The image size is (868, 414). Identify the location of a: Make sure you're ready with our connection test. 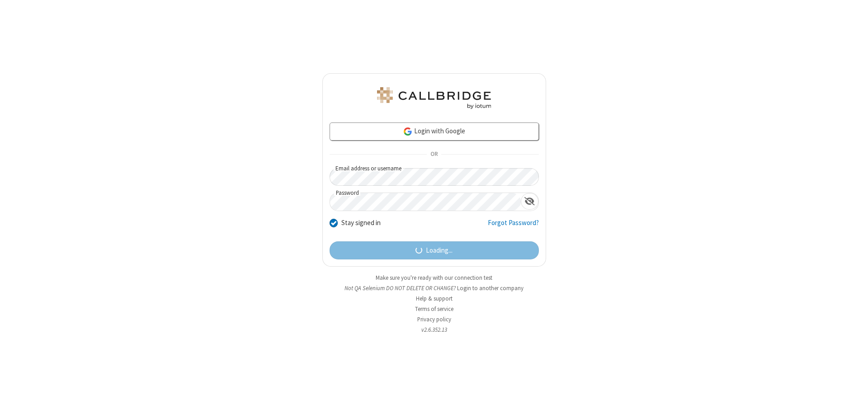
(434, 277).